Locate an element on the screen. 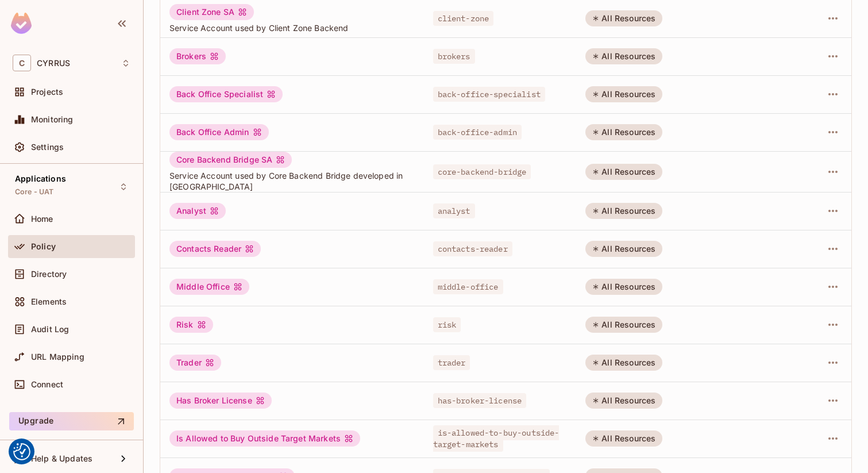 The height and width of the screenshot is (473, 868). div: Analyst is located at coordinates (197, 210).